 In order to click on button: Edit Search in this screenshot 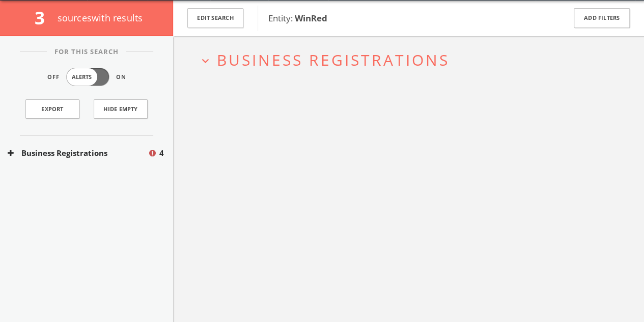, I will do `click(215, 18)`.